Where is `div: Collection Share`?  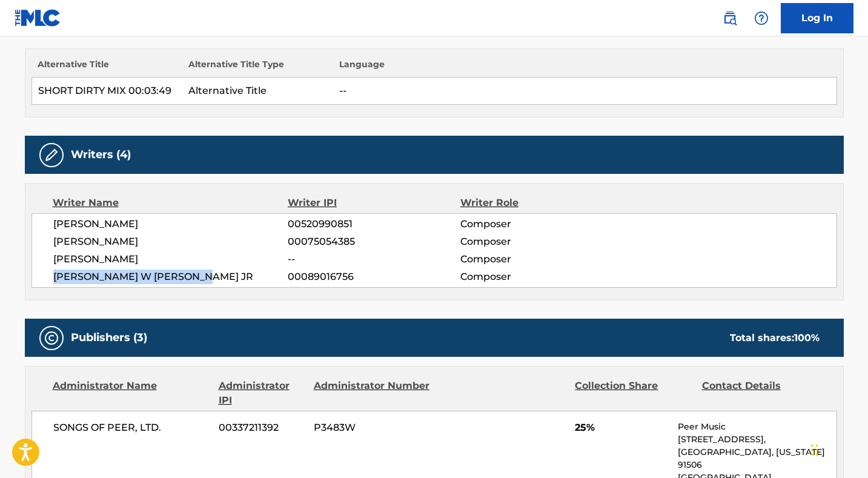
div: Collection Share is located at coordinates (633, 393).